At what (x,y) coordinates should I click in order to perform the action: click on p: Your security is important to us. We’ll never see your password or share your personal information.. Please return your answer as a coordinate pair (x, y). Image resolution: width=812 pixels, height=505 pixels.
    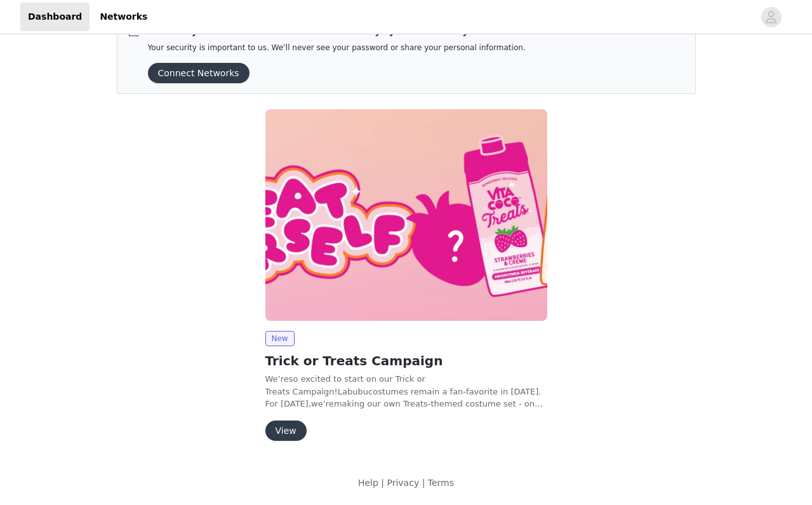
    Looking at the image, I should click on (390, 47).